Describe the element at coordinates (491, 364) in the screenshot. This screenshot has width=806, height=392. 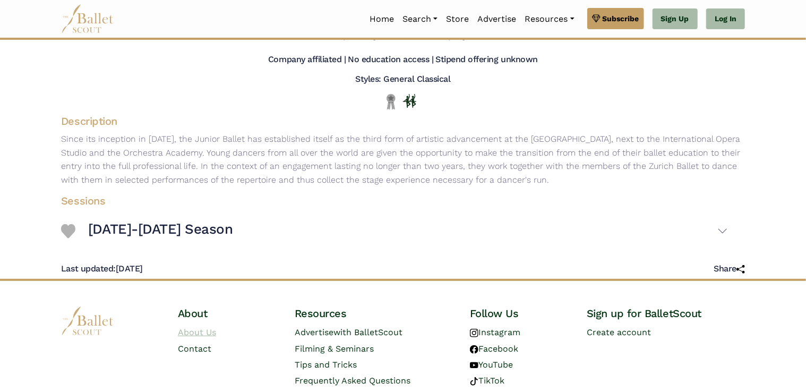
I see `a: YouTube` at that location.